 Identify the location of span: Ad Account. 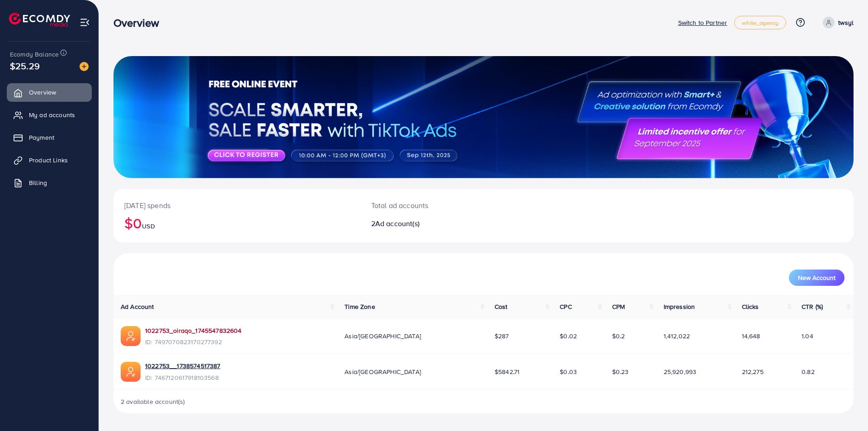
(137, 306).